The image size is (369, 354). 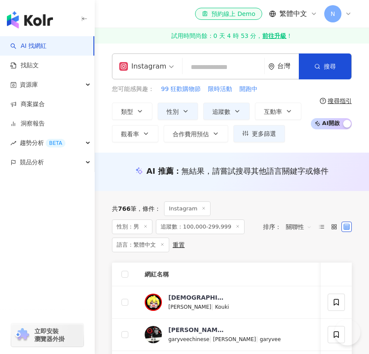 What do you see at coordinates (325, 66) in the screenshot?
I see `button: 搜尋` at bounding box center [325, 66].